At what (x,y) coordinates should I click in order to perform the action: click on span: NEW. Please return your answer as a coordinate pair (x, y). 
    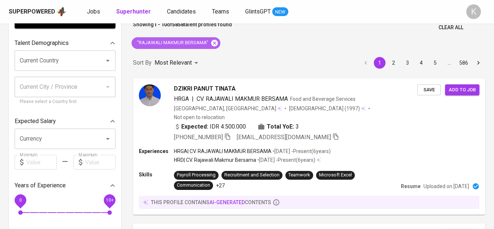
    Looking at the image, I should click on (280, 12).